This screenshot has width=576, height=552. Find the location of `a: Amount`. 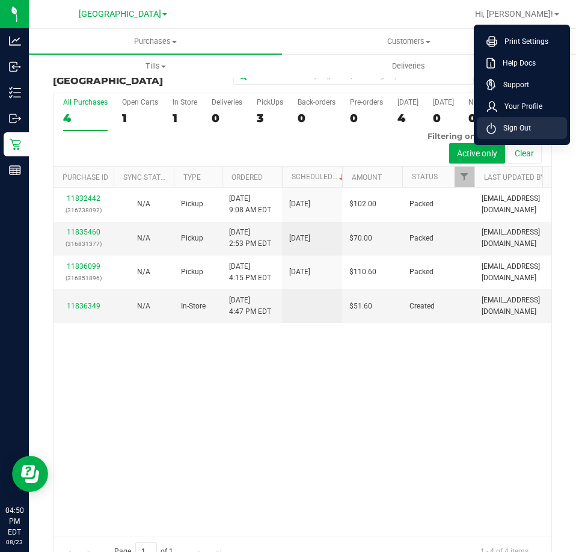

a: Amount is located at coordinates (367, 177).